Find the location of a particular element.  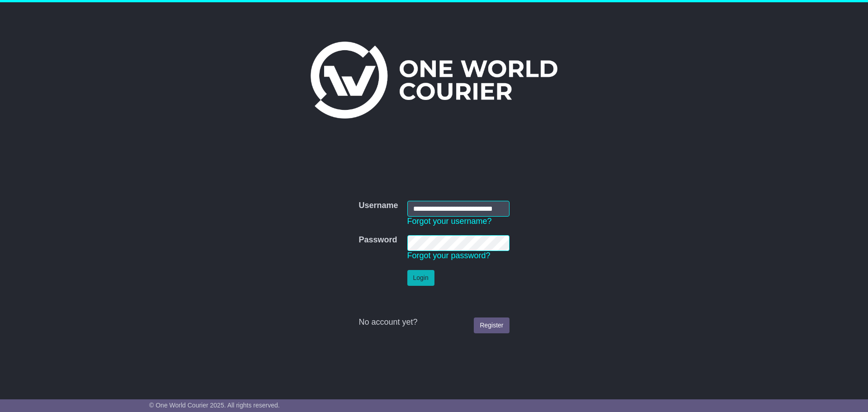

a: Forgot your password? is located at coordinates (449, 255).